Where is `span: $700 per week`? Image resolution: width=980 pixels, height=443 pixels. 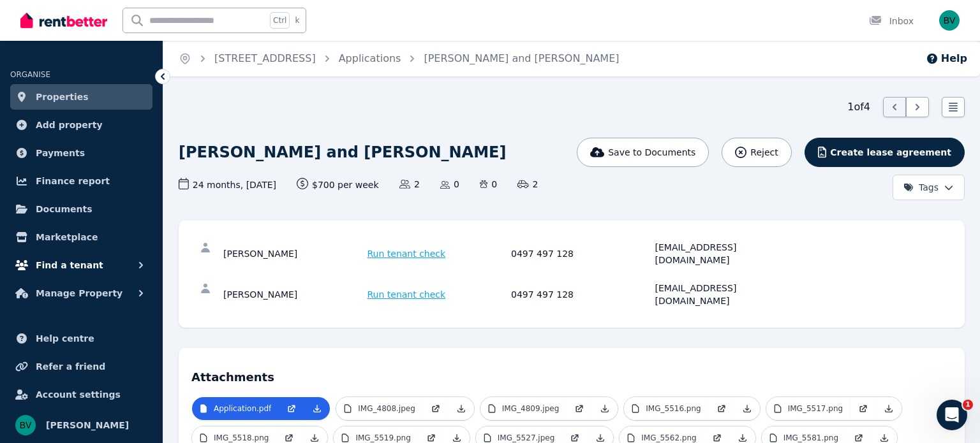
span: $700 per week is located at coordinates (338, 185).